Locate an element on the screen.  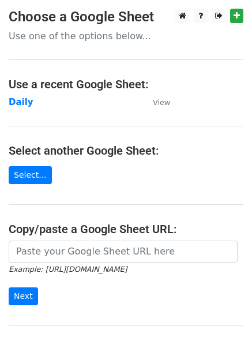
h4: Select another Google Sheet: is located at coordinates (126, 151).